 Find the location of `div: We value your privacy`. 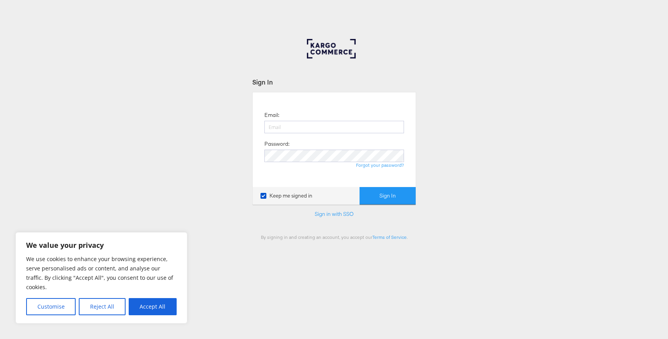

div: We value your privacy is located at coordinates (101, 278).